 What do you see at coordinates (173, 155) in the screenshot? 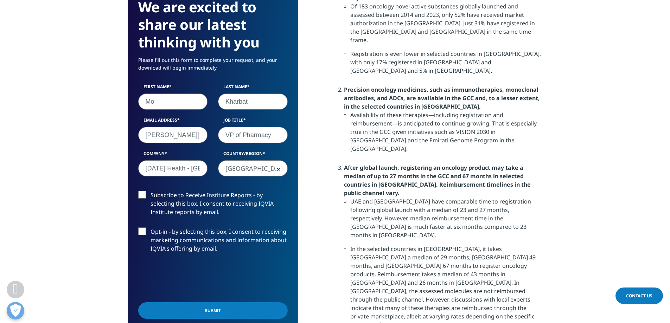
I see `label: Company` at bounding box center [173, 155].